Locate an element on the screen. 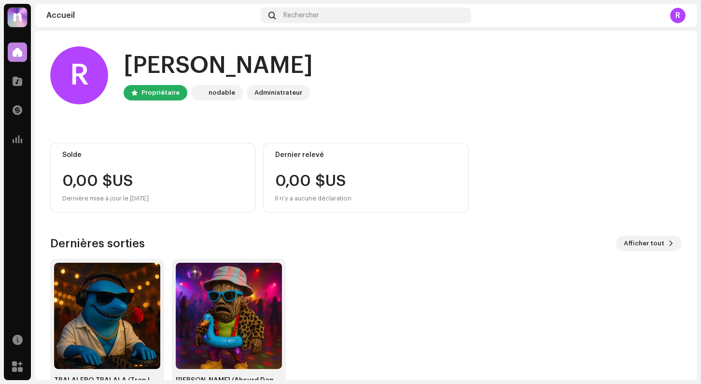  re-o-card-value: Solde is located at coordinates (153, 178).